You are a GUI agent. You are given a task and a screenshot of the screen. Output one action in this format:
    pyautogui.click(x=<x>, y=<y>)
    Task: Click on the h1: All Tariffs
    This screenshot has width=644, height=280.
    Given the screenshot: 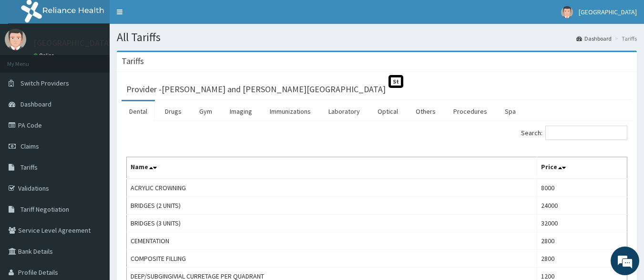 What is the action you would take?
    pyautogui.click(x=377, y=37)
    